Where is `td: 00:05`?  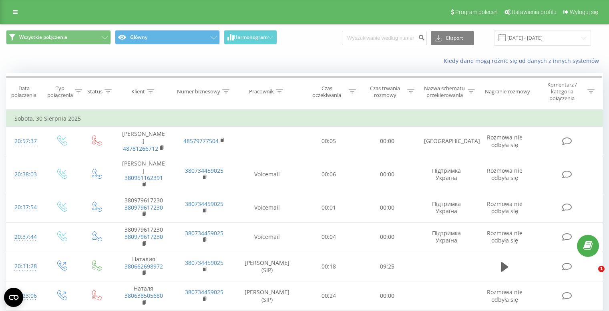
td: 00:05 is located at coordinates (329, 141).